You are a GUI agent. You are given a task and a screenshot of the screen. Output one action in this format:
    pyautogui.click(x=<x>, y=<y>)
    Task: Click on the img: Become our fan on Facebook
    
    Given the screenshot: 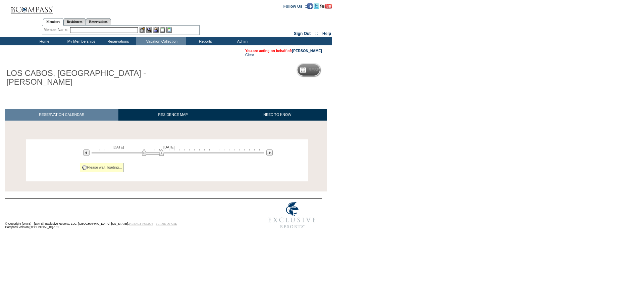 What is the action you would take?
    pyautogui.click(x=310, y=6)
    